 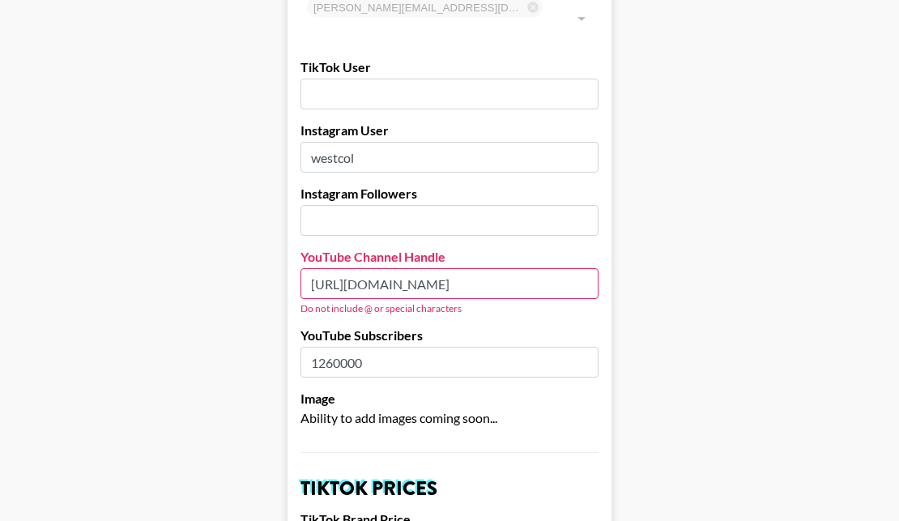 I want to click on label: Instagram User, so click(x=450, y=130).